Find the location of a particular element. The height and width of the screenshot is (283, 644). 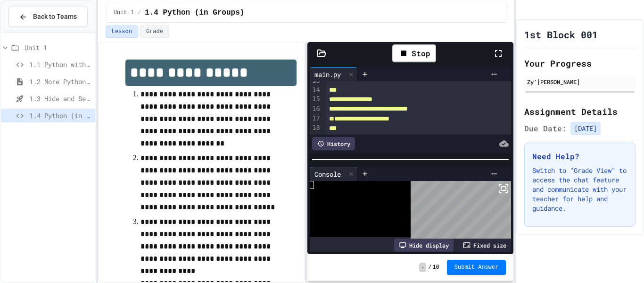

div: 14 is located at coordinates (316, 90).